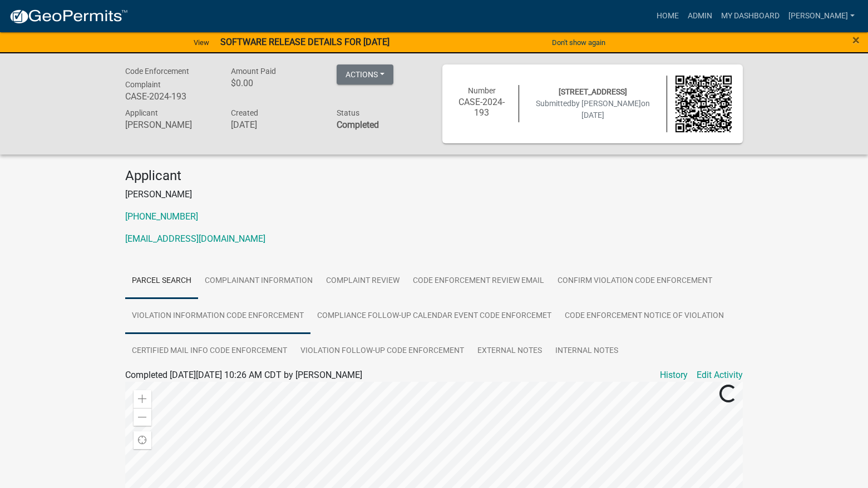  I want to click on a: Code Enforcement Review Email, so click(478, 281).